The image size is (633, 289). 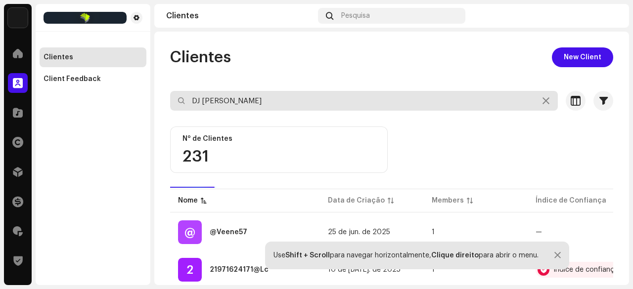 What do you see at coordinates (359, 232) in the screenshot?
I see `span: 25 de jun. de 2025` at bounding box center [359, 232].